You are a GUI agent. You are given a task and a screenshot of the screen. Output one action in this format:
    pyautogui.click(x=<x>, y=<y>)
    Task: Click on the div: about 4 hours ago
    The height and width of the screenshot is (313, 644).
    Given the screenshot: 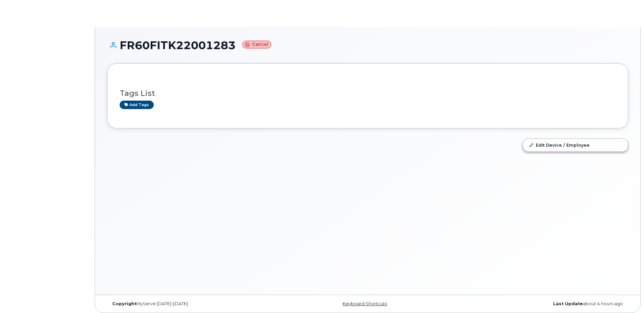 What is the action you would take?
    pyautogui.click(x=541, y=304)
    